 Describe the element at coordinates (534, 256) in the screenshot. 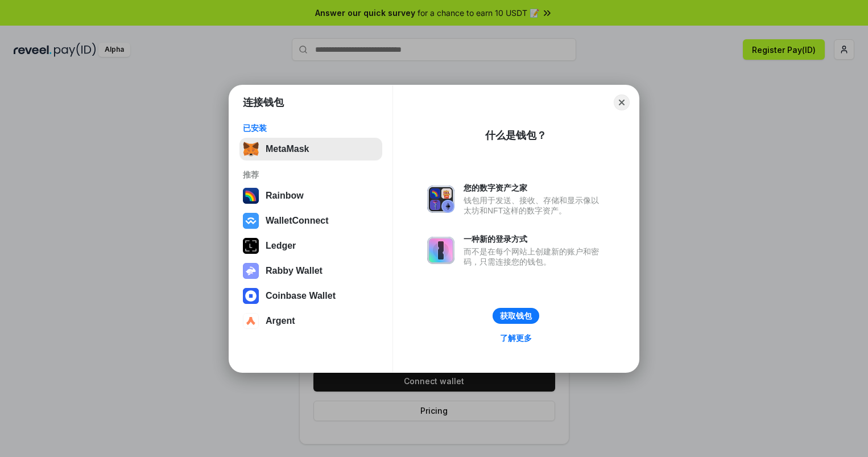

I see `div: 而不是在每个网站上创建新的账户和密码，只需连接您的钱包。` at that location.